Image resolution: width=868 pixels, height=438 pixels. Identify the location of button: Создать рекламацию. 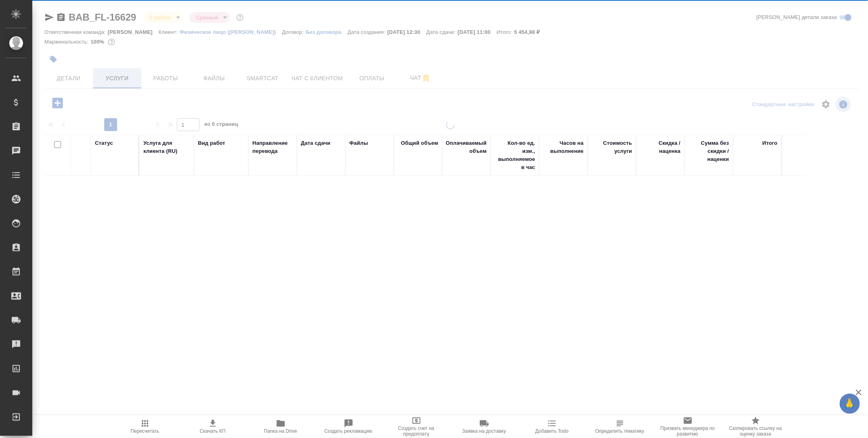
(349, 427).